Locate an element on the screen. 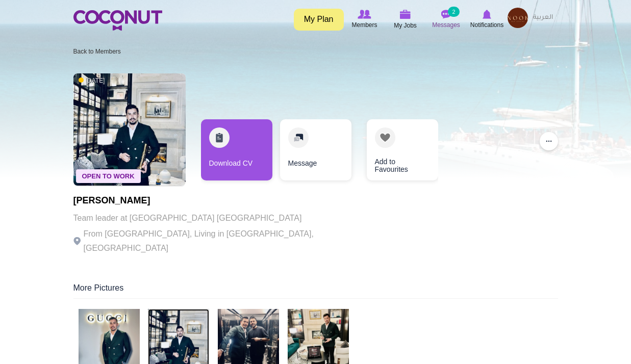  img: Home is located at coordinates (118, 21).